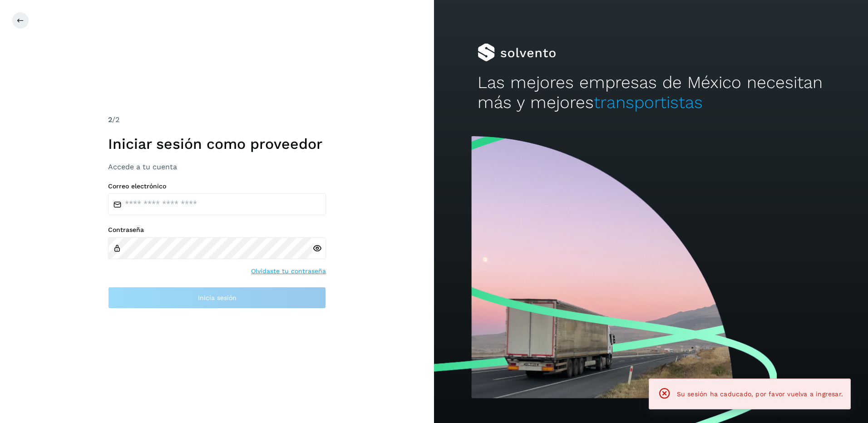 The height and width of the screenshot is (423, 868). Describe the element at coordinates (760, 394) in the screenshot. I see `span: Su sesión ha caducado, por favor vuelva a ingresar.` at that location.